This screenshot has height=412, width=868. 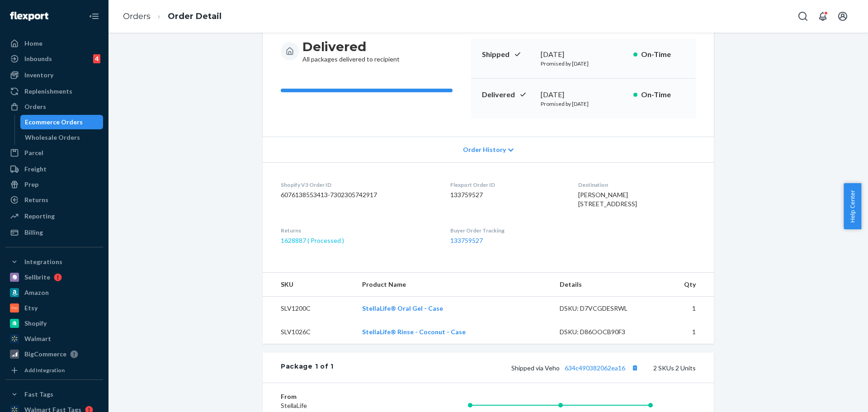 I want to click on div: Fast Tags, so click(x=39, y=395).